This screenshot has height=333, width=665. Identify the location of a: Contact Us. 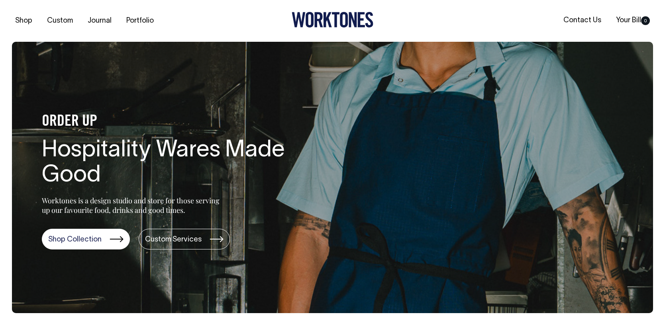
(582, 20).